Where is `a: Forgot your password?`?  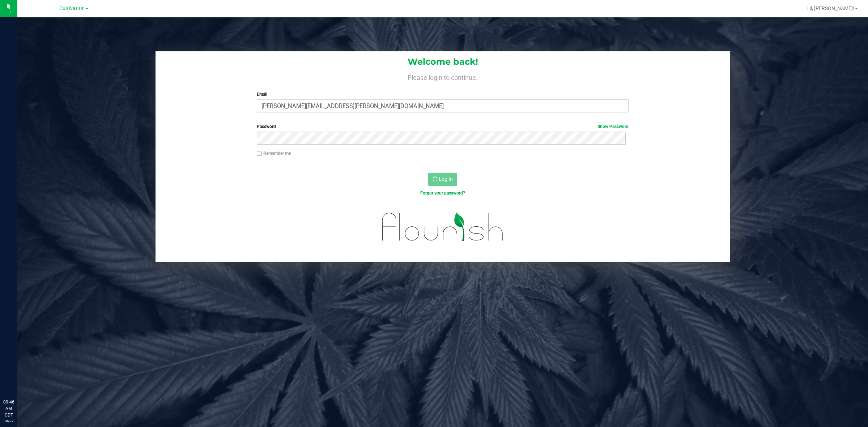
a: Forgot your password? is located at coordinates (443, 193).